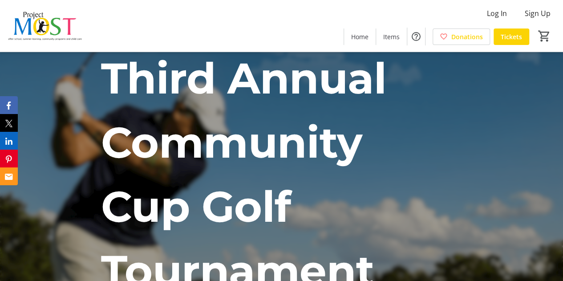 This screenshot has width=563, height=281. Describe the element at coordinates (511, 36) in the screenshot. I see `span: Tickets` at that location.